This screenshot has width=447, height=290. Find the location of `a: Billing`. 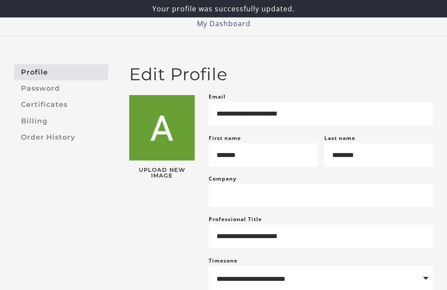

a: Billing is located at coordinates (61, 121).